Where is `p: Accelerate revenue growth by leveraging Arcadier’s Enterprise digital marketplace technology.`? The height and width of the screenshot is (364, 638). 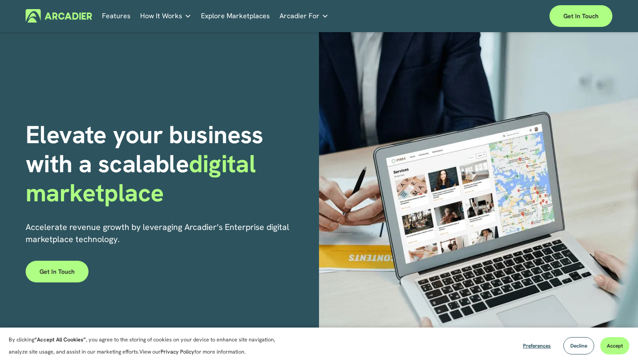 p: Accelerate revenue growth by leveraging Arcadier’s Enterprise digital marketplace technology. is located at coordinates (160, 233).